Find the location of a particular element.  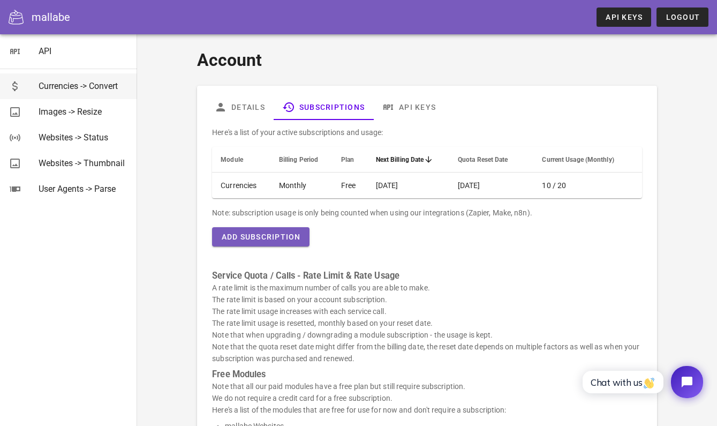

div: Currencies -> Convert is located at coordinates (84, 86).